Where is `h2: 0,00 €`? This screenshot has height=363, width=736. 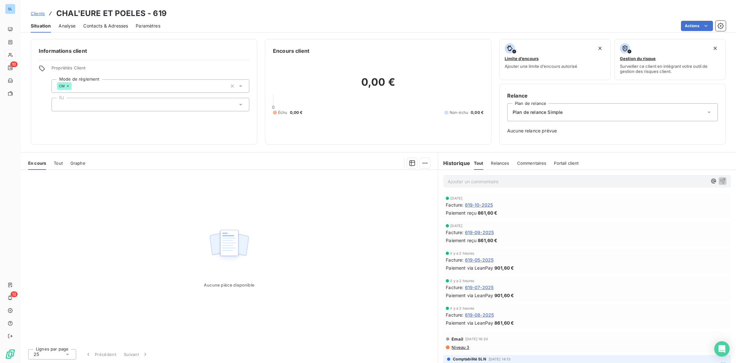
h2: 0,00 € is located at coordinates (378, 85).